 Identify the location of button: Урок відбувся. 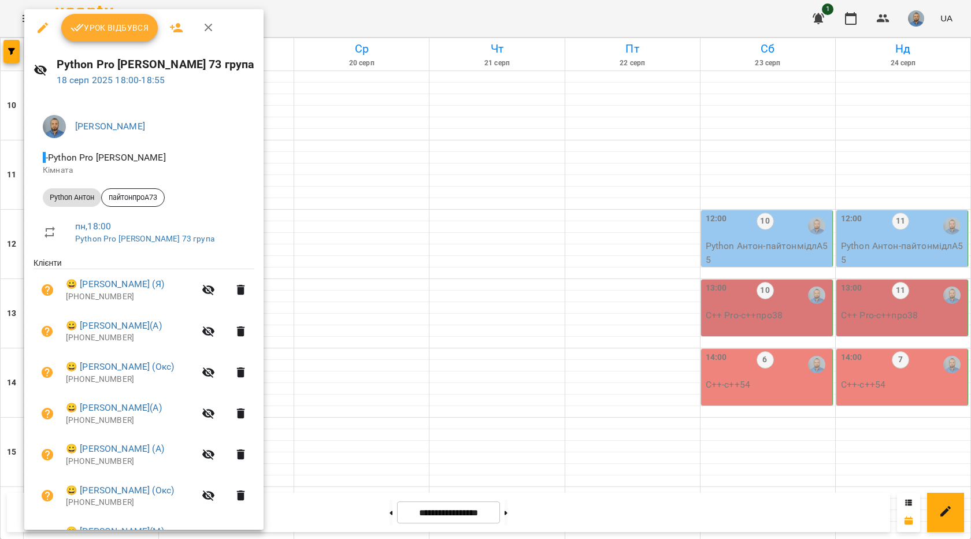
(110, 28).